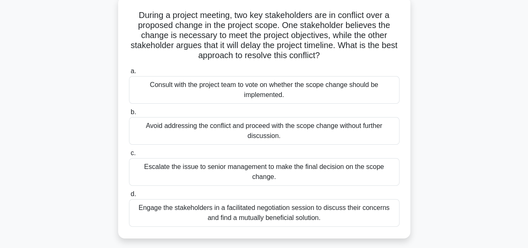  I want to click on div: Consult with the project team to vote on whether the scope change should be implemented., so click(264, 90).